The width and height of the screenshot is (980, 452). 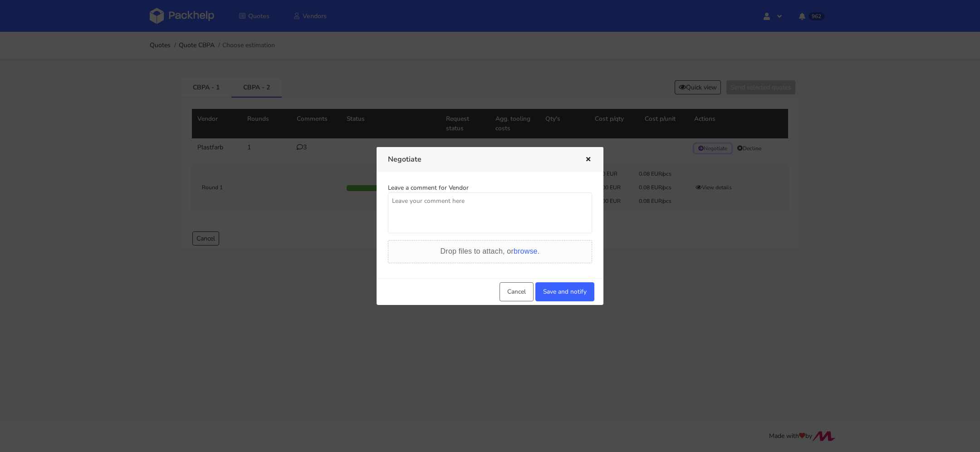 What do you see at coordinates (490, 251) in the screenshot?
I see `span: Drop files to attach, or` at bounding box center [490, 251].